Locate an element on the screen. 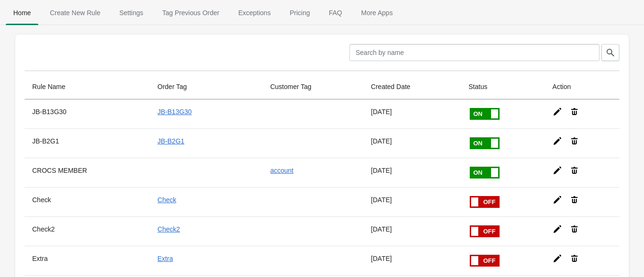 The width and height of the screenshot is (644, 277). span: Pricing is located at coordinates (300, 13).